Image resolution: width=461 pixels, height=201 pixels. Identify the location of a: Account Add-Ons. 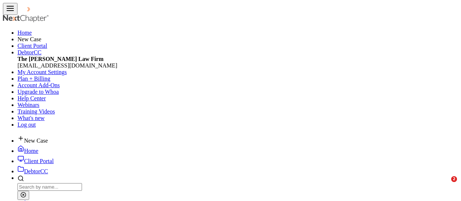
(39, 85).